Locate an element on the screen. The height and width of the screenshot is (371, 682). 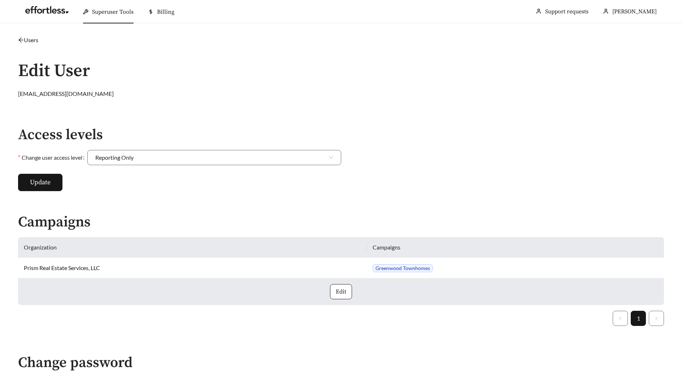
h2: Access levels is located at coordinates (179, 135).